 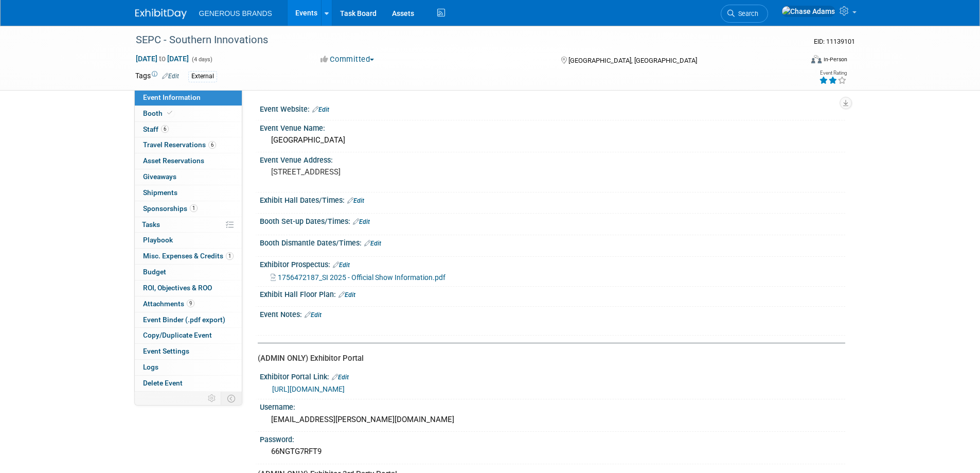 I want to click on span: to, so click(x=162, y=59).